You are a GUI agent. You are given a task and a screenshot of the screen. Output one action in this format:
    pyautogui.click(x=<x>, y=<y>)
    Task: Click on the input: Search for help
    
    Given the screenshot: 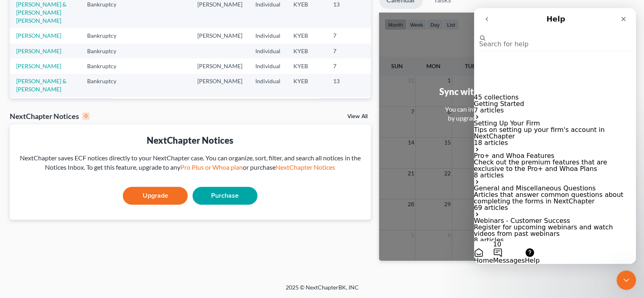 What is the action you would take?
    pyautogui.click(x=46, y=22)
    